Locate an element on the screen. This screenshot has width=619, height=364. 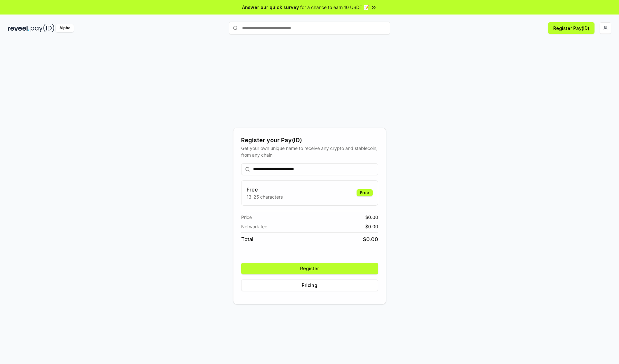
div: Register your Pay(ID) is located at coordinates (310, 140).